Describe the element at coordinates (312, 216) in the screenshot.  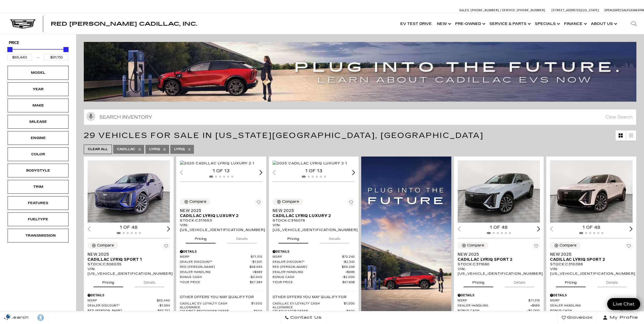
I see `span: Cadillac LYRIQ Luxury 2` at that location.